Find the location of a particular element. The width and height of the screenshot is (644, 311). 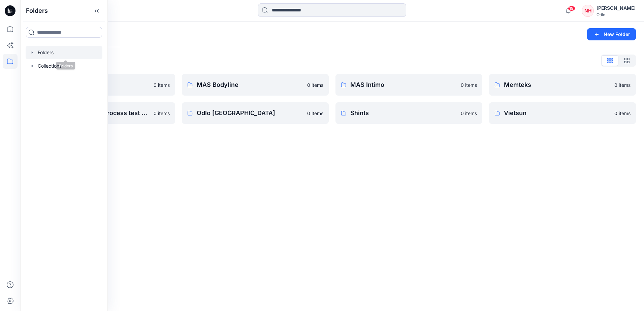

a: MAS Bodyline0 items is located at coordinates (255, 85).